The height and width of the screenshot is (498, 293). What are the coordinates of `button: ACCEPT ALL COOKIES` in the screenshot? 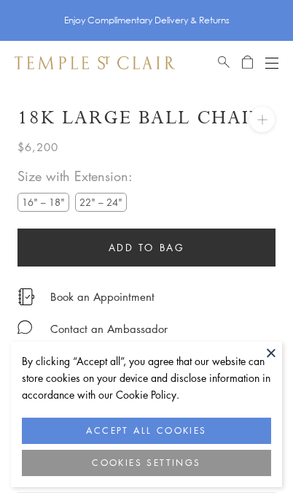 It's located at (147, 431).